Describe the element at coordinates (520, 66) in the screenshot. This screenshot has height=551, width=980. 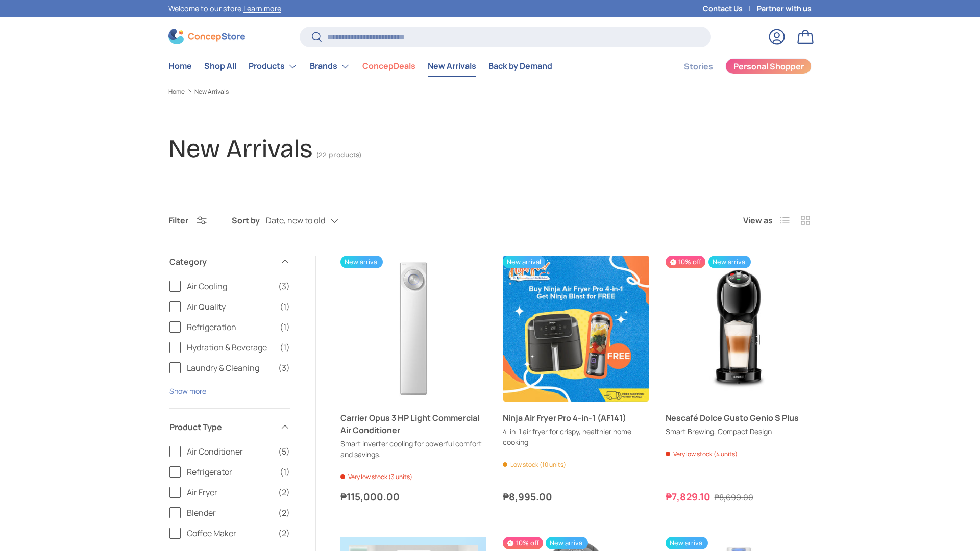
I see `a: Back by Demand` at that location.